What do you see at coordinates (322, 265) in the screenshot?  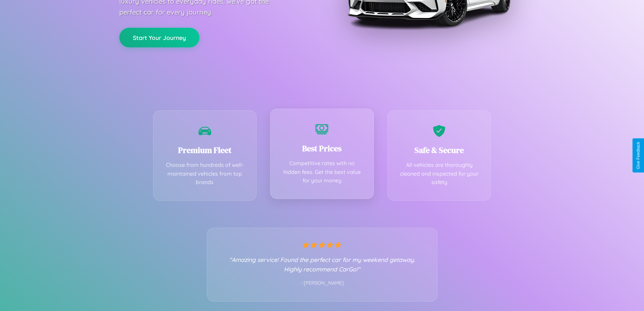 I see `p: "Amazing service! Found the perfect car for my weekend getaway. Highly recommend CarGo!"` at bounding box center [322, 265].